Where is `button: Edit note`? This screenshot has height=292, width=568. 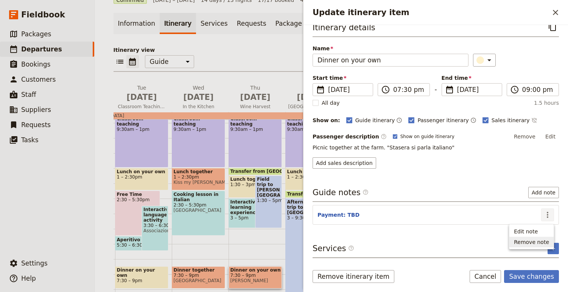
button: Edit note is located at coordinates (531, 232).